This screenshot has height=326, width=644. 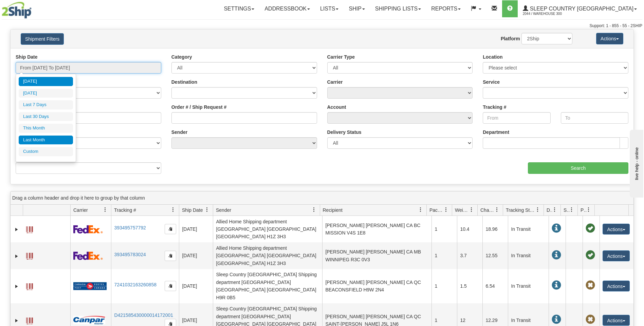 What do you see at coordinates (179, 132) in the screenshot?
I see `label: Sender` at bounding box center [179, 132].